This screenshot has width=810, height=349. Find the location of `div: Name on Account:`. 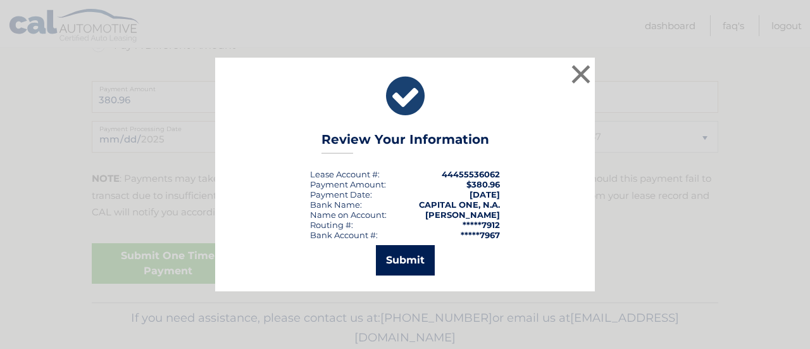

div: Name on Account: is located at coordinates (348, 215).